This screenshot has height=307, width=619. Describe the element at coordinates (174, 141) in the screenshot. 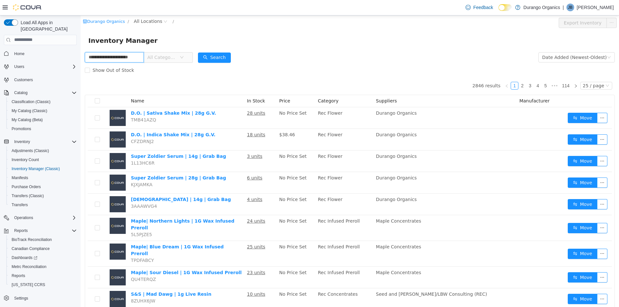

I see `u: 3 units` at that location.